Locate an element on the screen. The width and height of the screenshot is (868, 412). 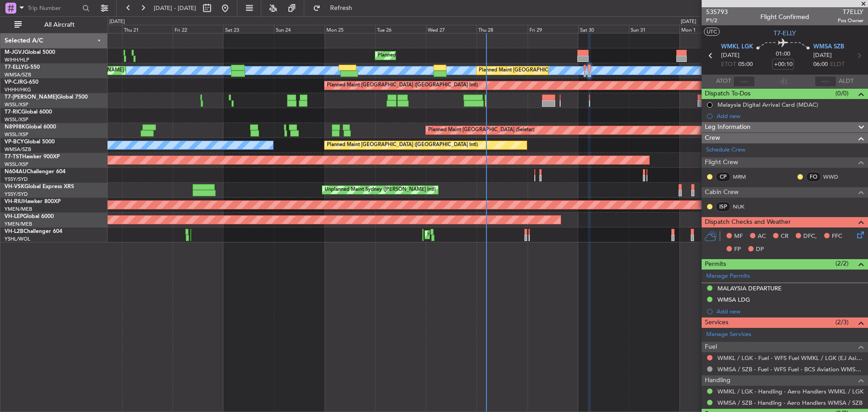
a: WMSA / SZB - Fuel - WFS Fuel - BCS Aviation WMSA / SZB (EJ Asia Only) is located at coordinates (791, 369).